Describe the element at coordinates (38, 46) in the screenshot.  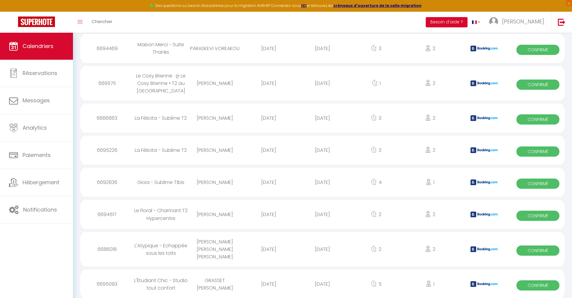
I see `span: Calendriers` at that location.